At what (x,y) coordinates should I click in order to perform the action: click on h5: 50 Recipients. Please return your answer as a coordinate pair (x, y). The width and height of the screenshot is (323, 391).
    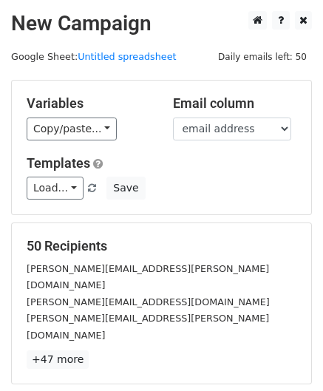
    Looking at the image, I should click on (161, 246).